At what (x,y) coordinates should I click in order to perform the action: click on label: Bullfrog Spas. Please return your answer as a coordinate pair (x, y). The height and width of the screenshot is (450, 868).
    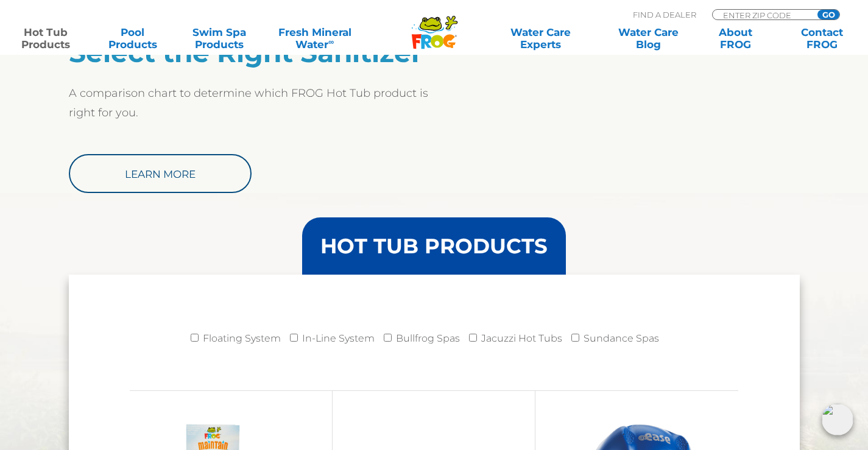
    Looking at the image, I should click on (427, 339).